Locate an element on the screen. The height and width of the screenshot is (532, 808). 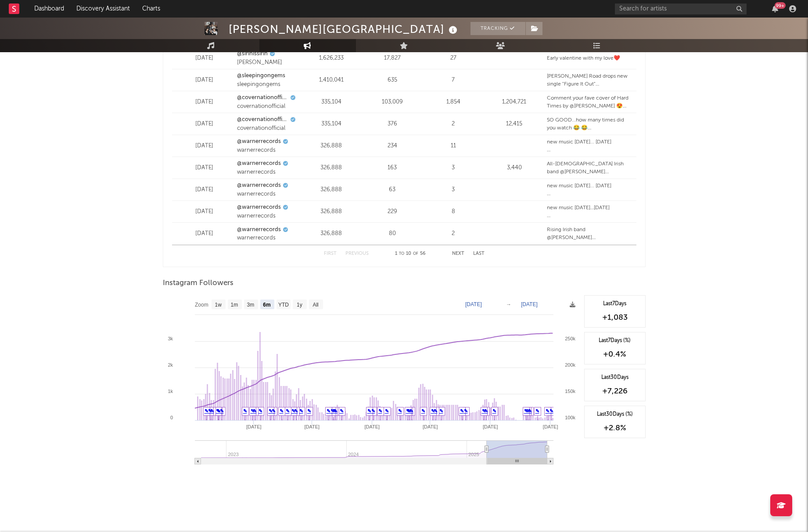
button: First is located at coordinates (330, 254).